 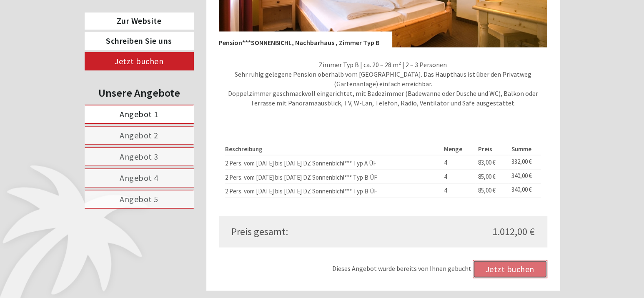 I want to click on a: Schreiben Sie uns, so click(x=139, y=41).